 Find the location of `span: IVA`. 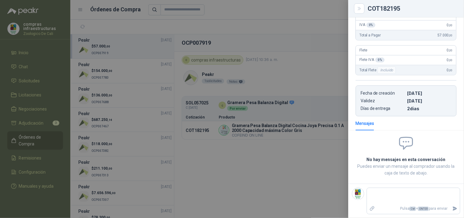

span: IVA is located at coordinates (368, 25).